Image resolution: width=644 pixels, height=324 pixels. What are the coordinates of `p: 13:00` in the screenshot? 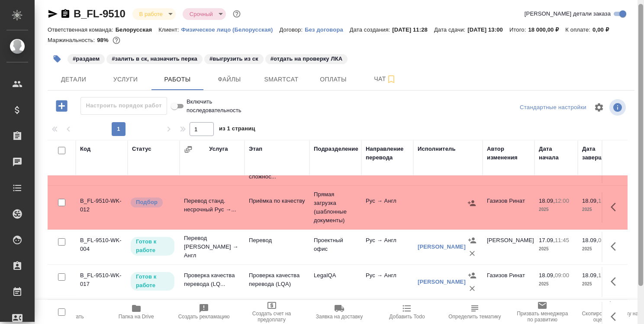 It's located at (605, 200).